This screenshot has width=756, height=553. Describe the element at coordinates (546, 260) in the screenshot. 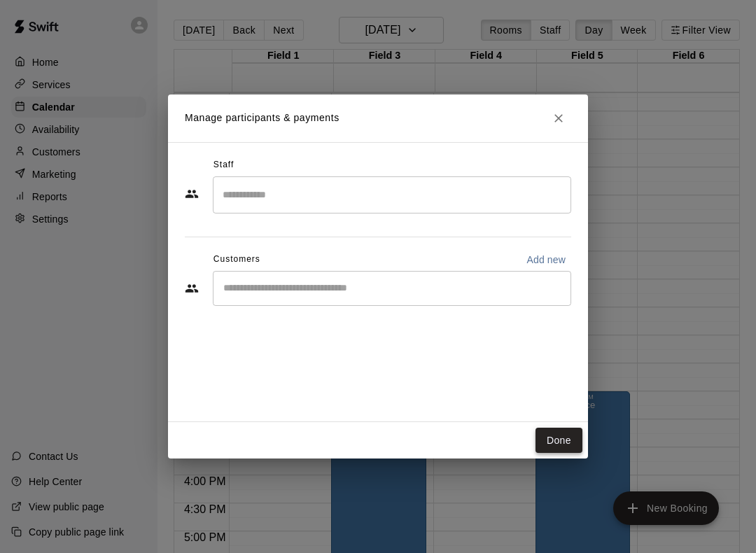

I see `button: Add new` at that location.